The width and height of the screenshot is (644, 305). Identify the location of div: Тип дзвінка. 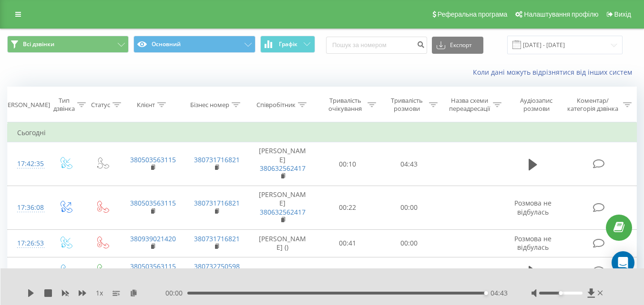
(64, 105).